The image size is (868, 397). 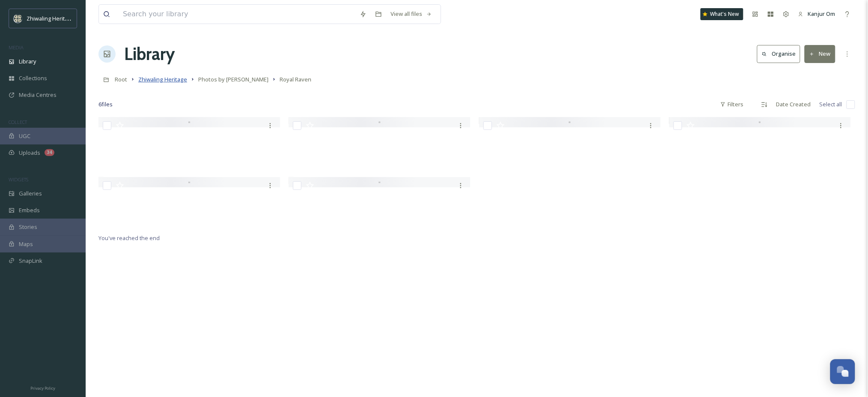 What do you see at coordinates (295, 80) in the screenshot?
I see `a: Royal Raven` at bounding box center [295, 80].